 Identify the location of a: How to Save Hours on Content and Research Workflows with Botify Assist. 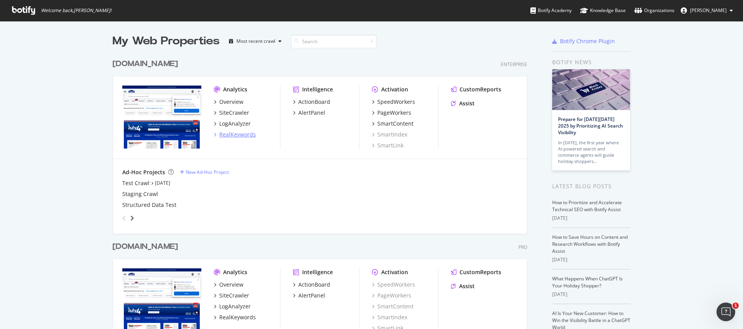
(590, 244).